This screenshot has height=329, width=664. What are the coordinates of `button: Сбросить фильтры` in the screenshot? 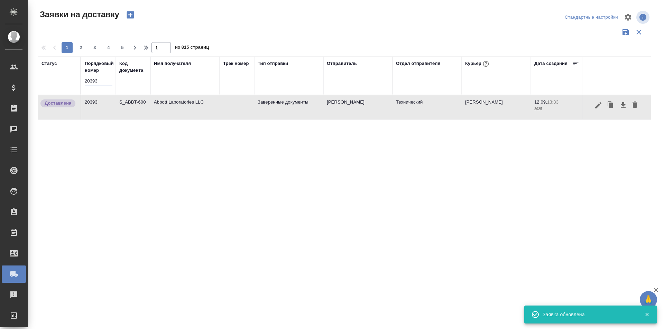 It's located at (638, 32).